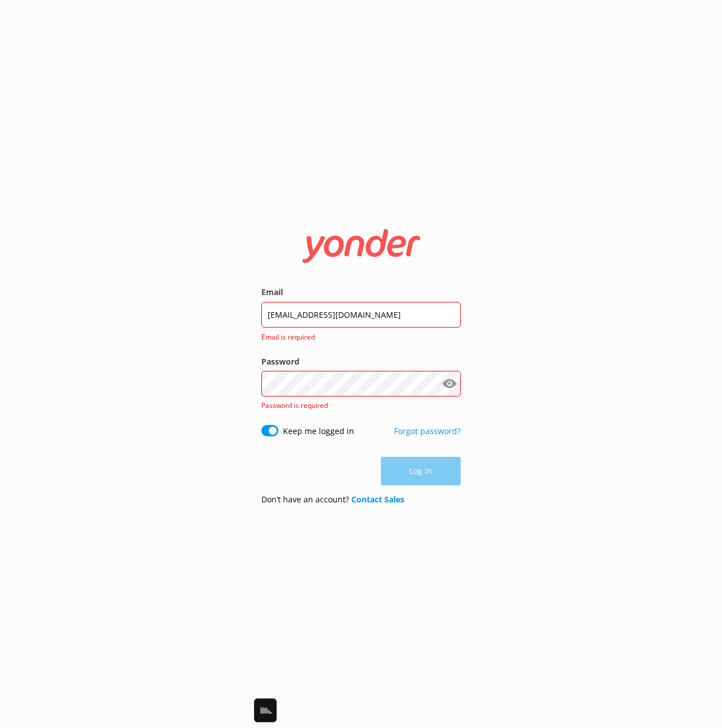  I want to click on span: Password is required, so click(294, 405).